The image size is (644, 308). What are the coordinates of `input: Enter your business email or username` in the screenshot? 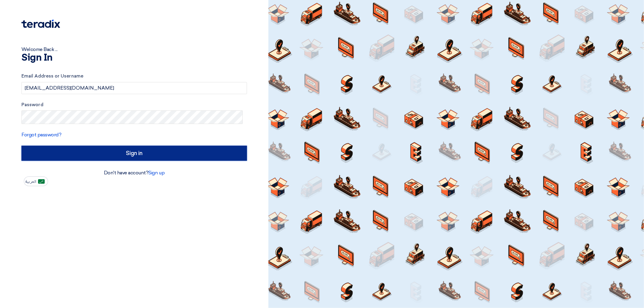 It's located at (134, 88).